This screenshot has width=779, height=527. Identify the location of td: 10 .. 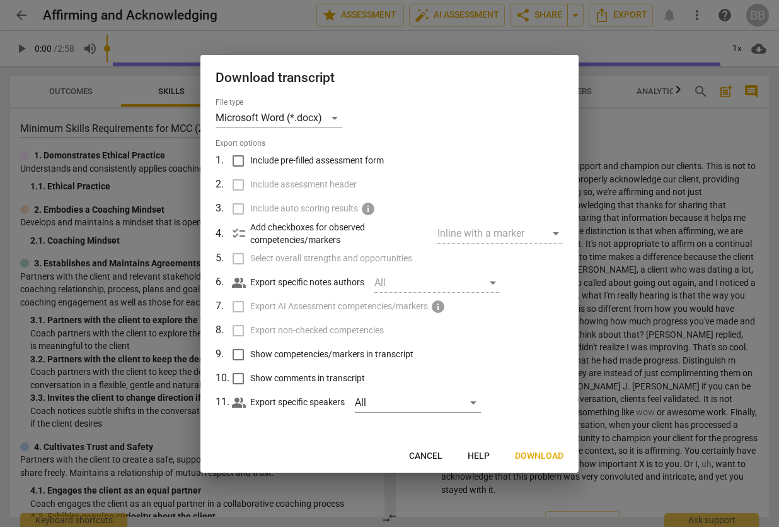
(224, 378).